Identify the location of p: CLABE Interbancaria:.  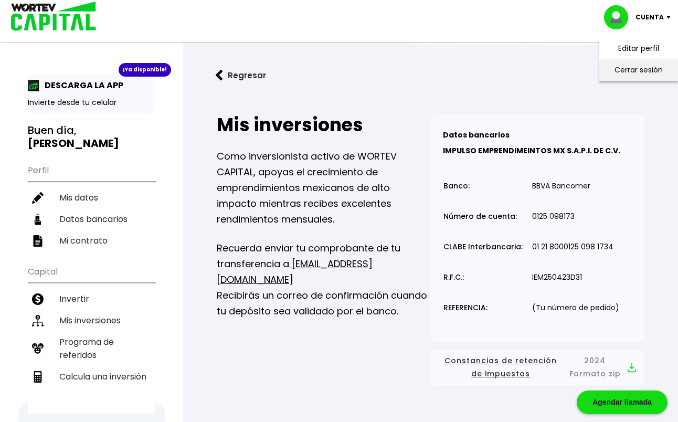
(483, 247).